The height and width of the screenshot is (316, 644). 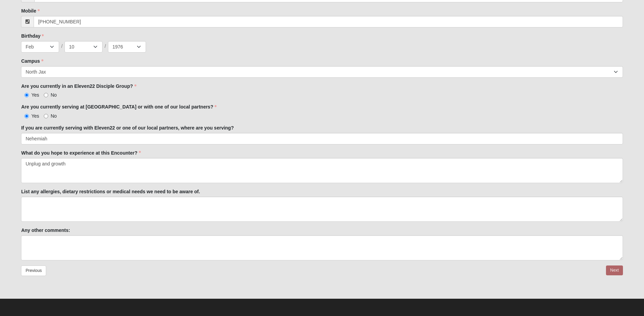 What do you see at coordinates (81, 153) in the screenshot?
I see `label: What do you hope to experience at this Encounter?` at bounding box center [81, 153].